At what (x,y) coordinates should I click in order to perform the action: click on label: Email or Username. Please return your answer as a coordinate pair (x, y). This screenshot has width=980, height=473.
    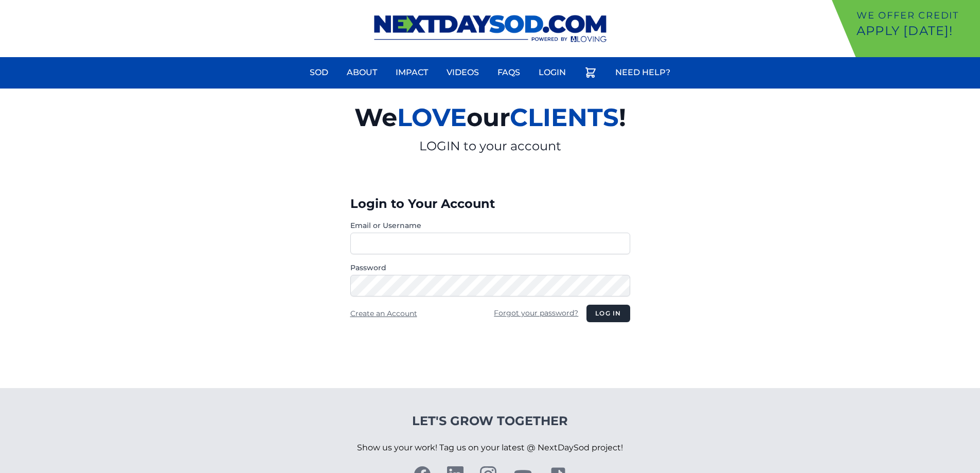
    Looking at the image, I should click on (490, 225).